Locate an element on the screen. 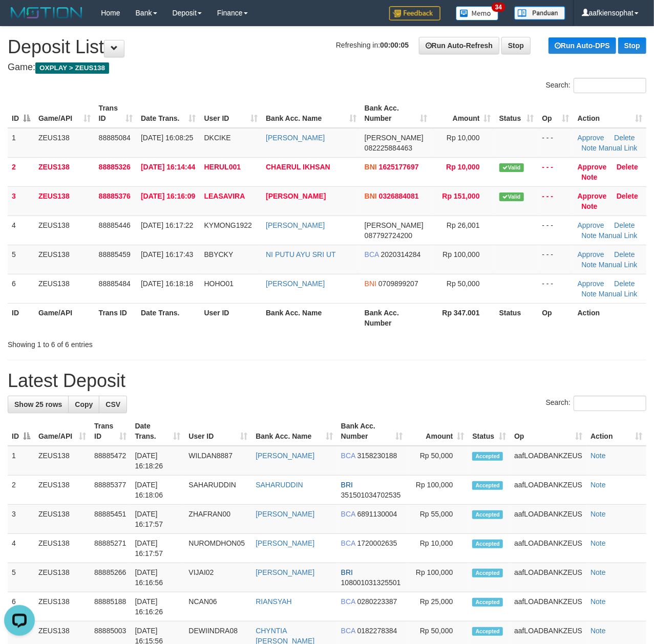  span: Copy is located at coordinates (84, 405).